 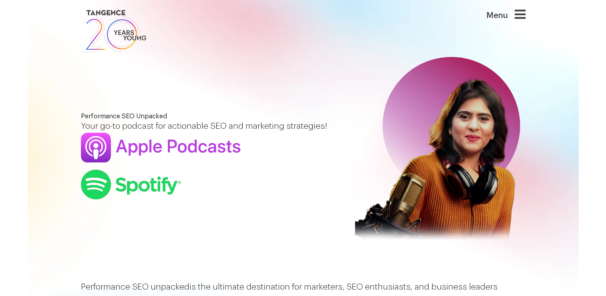 What do you see at coordinates (208, 126) in the screenshot?
I see `p: Your go-to podcast for actionable SEO and marketing strategies!` at bounding box center [208, 126].